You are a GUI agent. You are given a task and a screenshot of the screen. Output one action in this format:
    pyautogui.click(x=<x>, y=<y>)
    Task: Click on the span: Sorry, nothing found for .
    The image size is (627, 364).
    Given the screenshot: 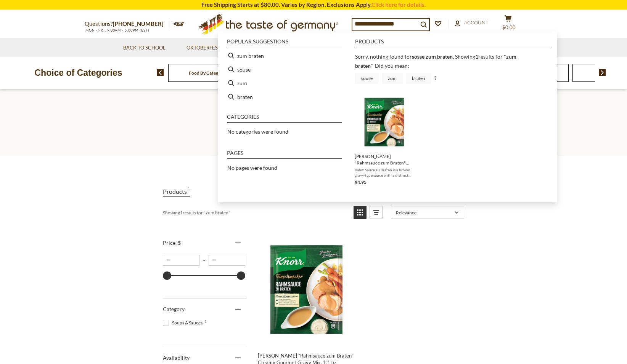 What is the action you would take?
    pyautogui.click(x=404, y=57)
    